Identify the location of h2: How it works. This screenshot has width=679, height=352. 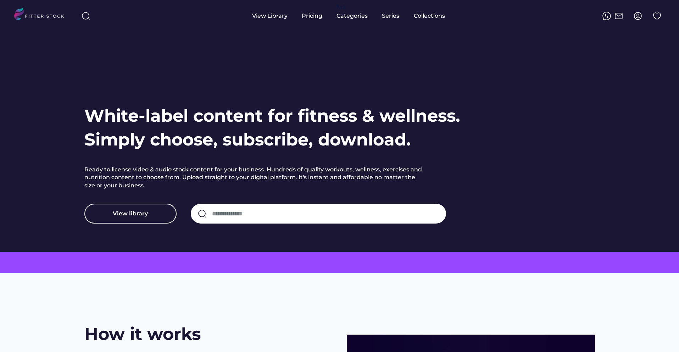
(143, 334).